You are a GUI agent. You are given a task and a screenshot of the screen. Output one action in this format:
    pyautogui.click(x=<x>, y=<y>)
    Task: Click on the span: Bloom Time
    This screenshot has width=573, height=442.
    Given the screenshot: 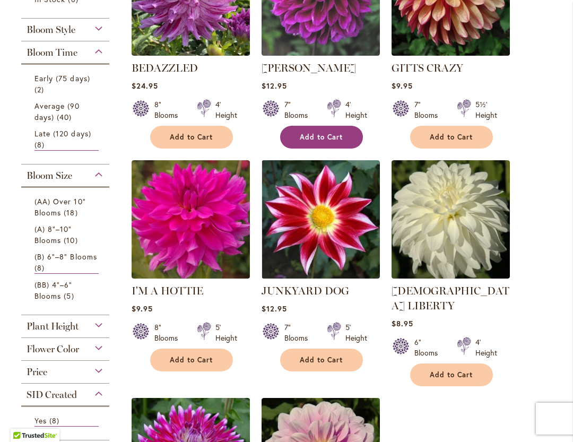 What is the action you would take?
    pyautogui.click(x=52, y=52)
    